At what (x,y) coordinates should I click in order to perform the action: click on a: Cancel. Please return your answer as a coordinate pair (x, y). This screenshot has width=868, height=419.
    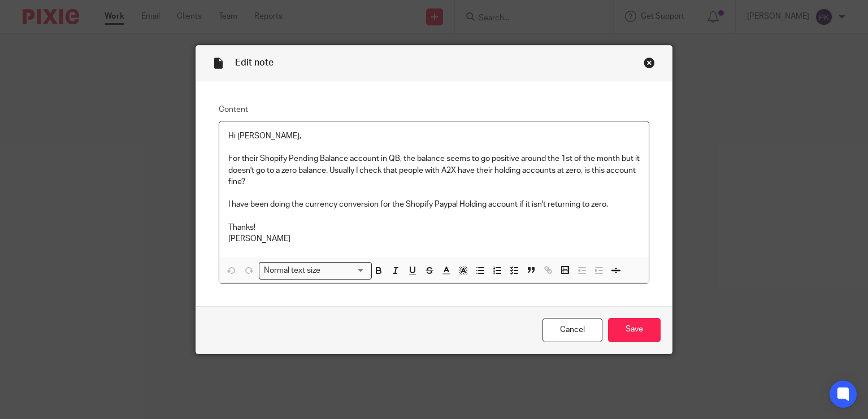
    Looking at the image, I should click on (572, 330).